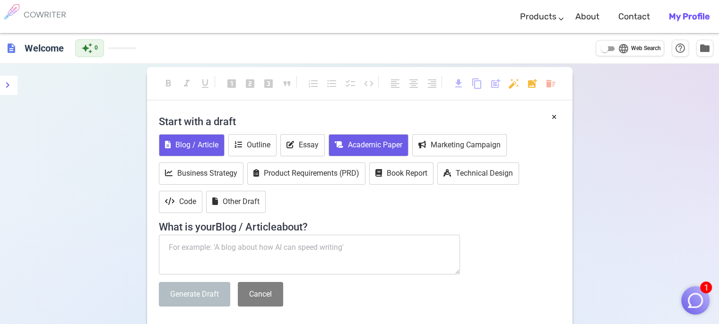  Describe the element at coordinates (401, 173) in the screenshot. I see `button: Book Report` at that location.